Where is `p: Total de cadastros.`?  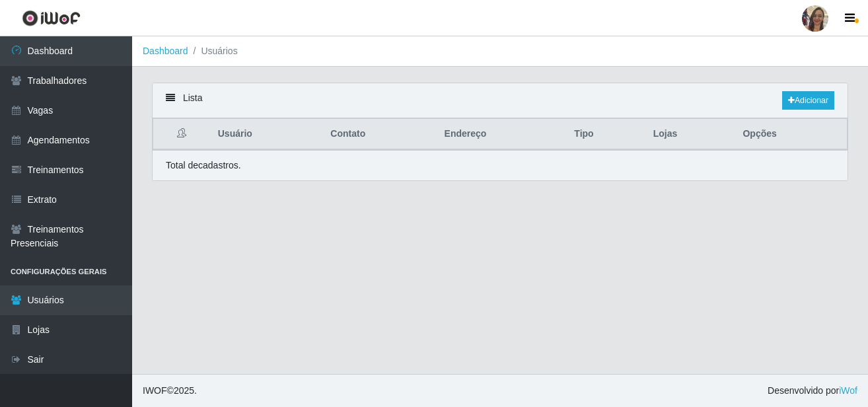
p: Total de cadastros. is located at coordinates (204, 165).